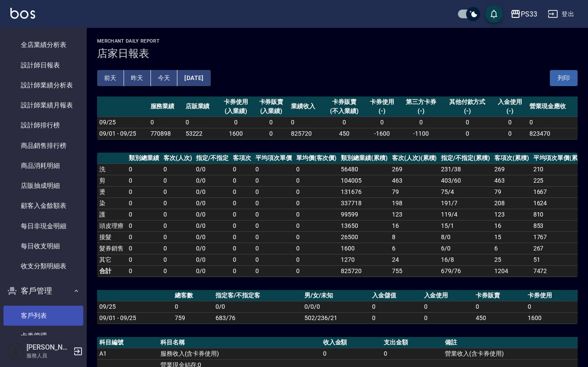  I want to click on td: 16, so click(415, 225).